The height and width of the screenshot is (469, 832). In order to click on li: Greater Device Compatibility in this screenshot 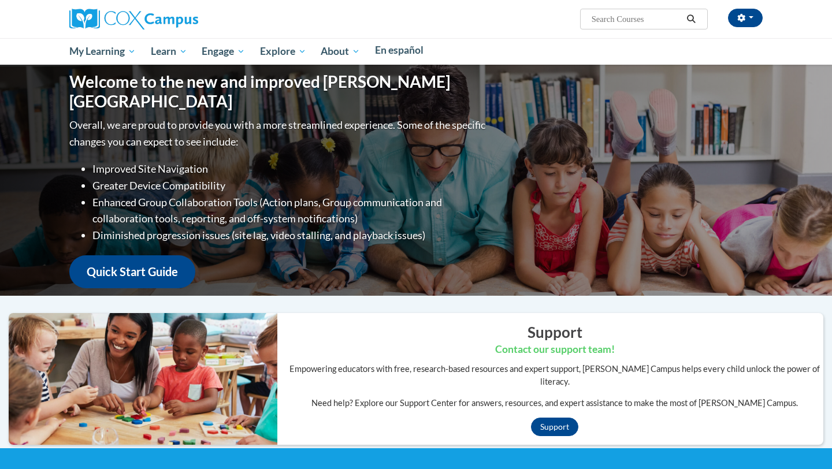, I will do `click(290, 186)`.